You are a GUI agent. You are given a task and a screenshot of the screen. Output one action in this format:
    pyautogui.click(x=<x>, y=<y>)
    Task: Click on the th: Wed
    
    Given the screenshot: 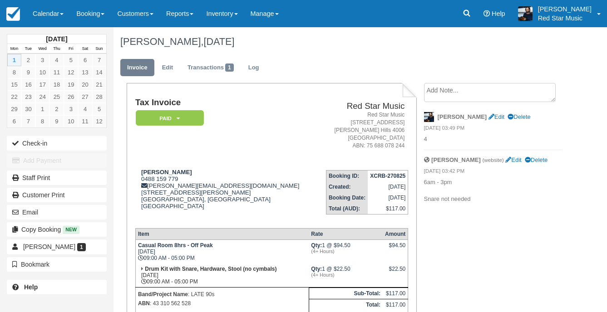 What is the action you would take?
    pyautogui.click(x=42, y=49)
    